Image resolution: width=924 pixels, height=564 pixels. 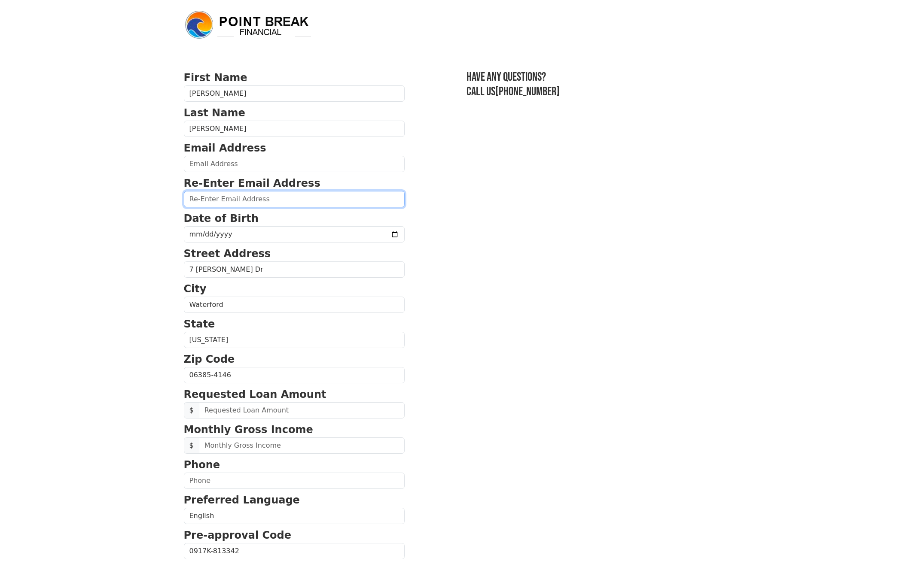 I want to click on strong: First Name, so click(x=216, y=77).